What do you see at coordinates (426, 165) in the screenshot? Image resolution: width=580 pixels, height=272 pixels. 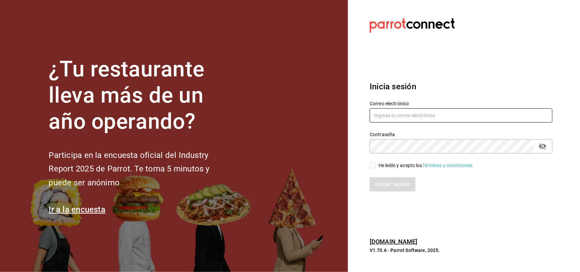 I see `div: He leído y acepto los` at bounding box center [426, 165].